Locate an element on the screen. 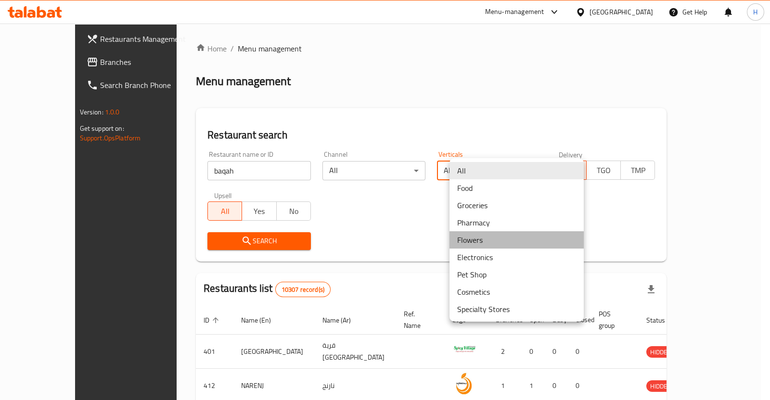 The image size is (770, 400). li: Cosmetics is located at coordinates (516, 292).